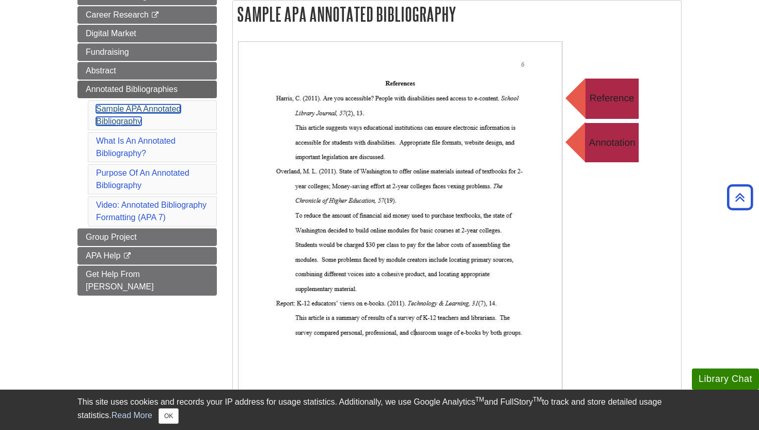 The width and height of the screenshot is (759, 430). What do you see at coordinates (111, 33) in the screenshot?
I see `span: Digital Market` at bounding box center [111, 33].